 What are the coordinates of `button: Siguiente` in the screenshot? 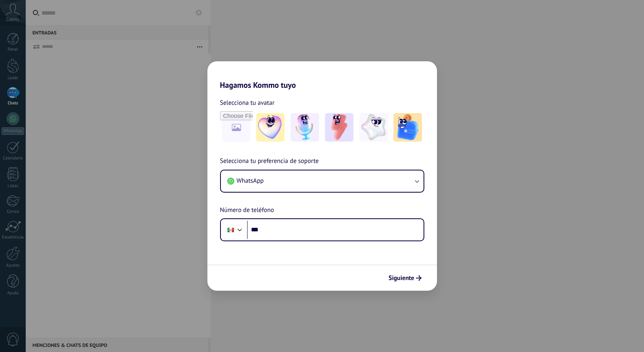 It's located at (405, 278).